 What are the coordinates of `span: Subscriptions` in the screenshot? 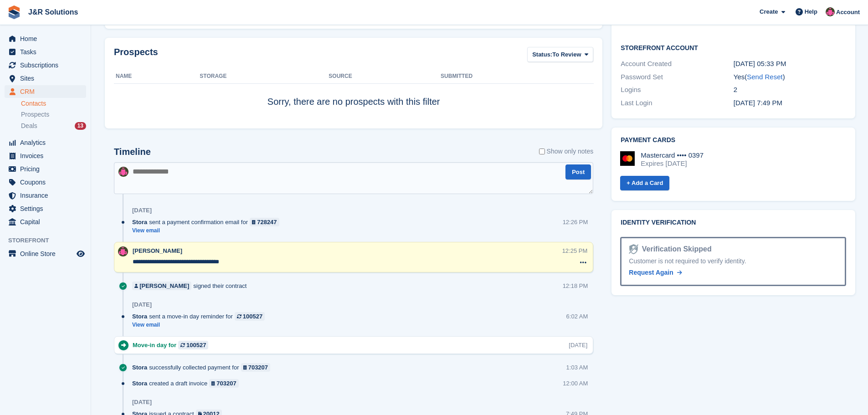 It's located at (47, 65).